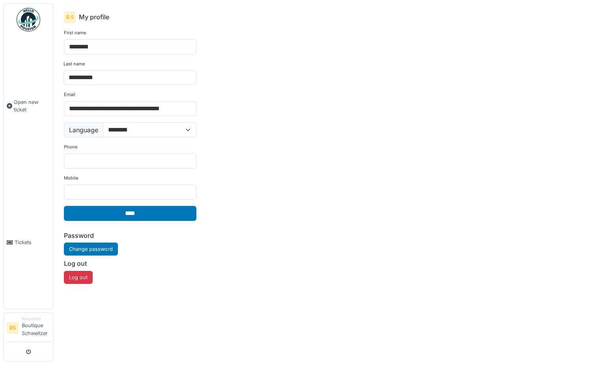 This screenshot has height=365, width=603. What do you see at coordinates (69, 95) in the screenshot?
I see `label: Email` at bounding box center [69, 95].